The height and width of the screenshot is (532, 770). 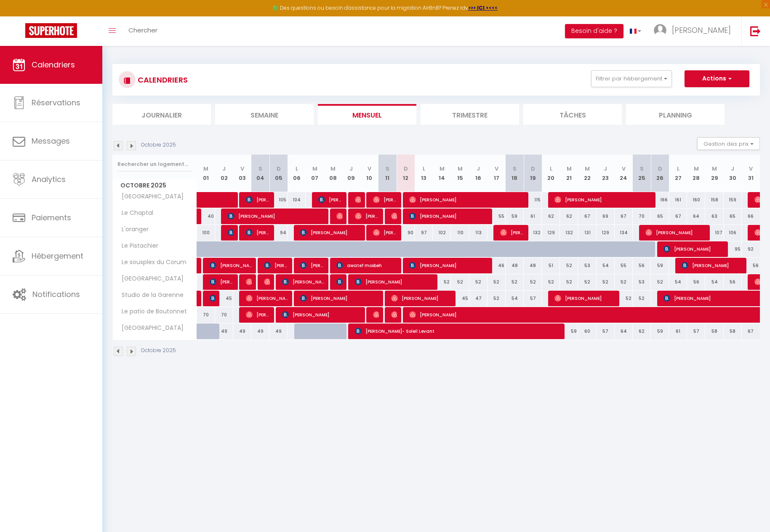 What do you see at coordinates (224, 315) in the screenshot?
I see `div: 70` at bounding box center [224, 315].